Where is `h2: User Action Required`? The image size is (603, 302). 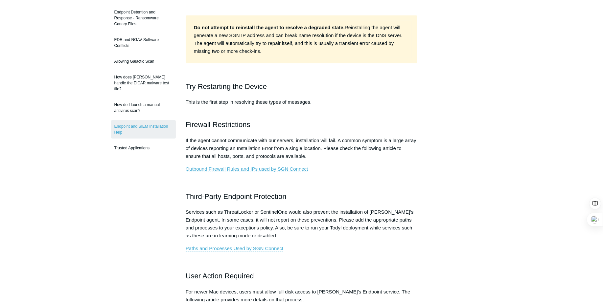 h2: User Action Required is located at coordinates (302, 276).